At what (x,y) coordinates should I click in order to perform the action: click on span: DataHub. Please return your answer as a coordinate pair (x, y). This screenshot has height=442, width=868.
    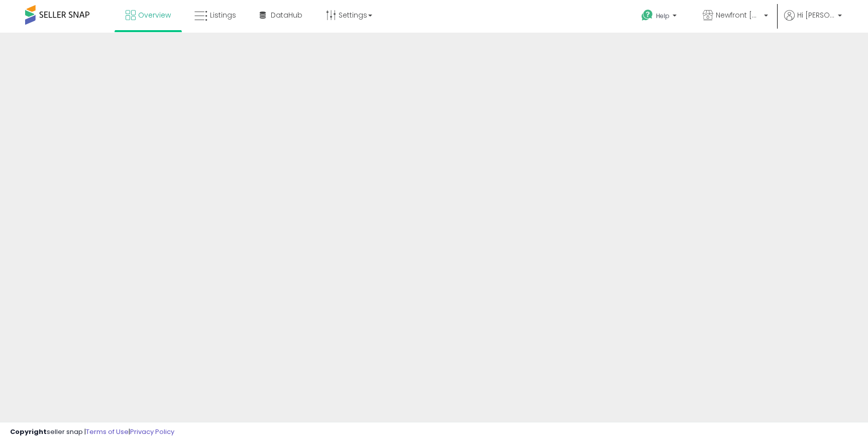
    Looking at the image, I should click on (286, 15).